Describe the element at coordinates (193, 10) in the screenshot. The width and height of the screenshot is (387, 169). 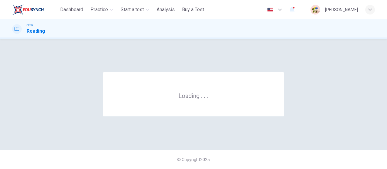
I see `span: Buy a Test` at that location.